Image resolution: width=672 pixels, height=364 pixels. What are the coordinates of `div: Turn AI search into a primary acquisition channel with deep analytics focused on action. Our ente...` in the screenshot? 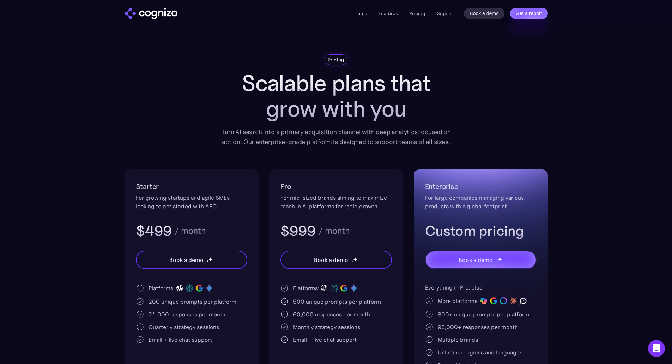 It's located at (336, 137).